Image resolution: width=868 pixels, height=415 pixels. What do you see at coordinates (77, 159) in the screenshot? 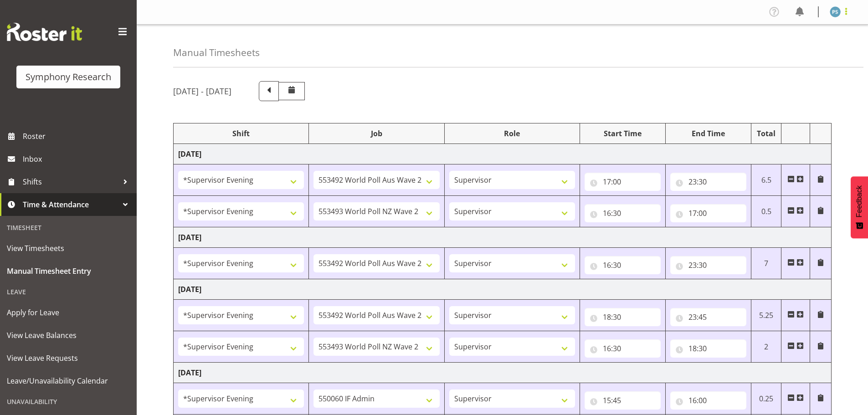
I see `span: Inbox` at bounding box center [77, 159].